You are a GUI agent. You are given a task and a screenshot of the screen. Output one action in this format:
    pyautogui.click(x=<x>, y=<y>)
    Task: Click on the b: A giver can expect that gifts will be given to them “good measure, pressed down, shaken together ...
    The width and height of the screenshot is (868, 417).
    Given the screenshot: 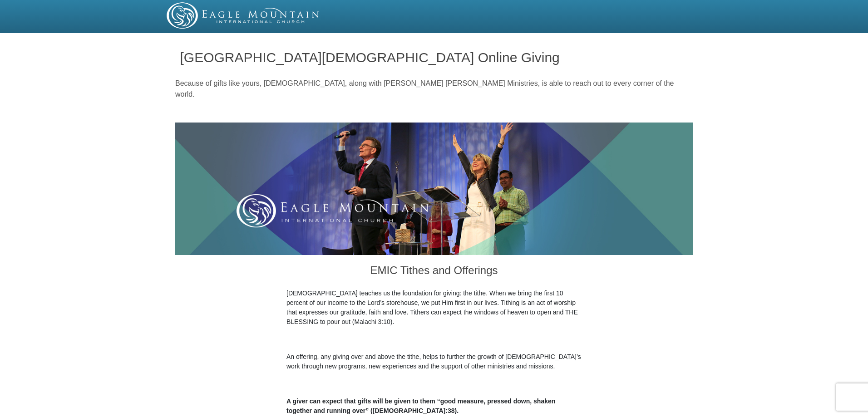 What is the action you would take?
    pyautogui.click(x=421, y=406)
    